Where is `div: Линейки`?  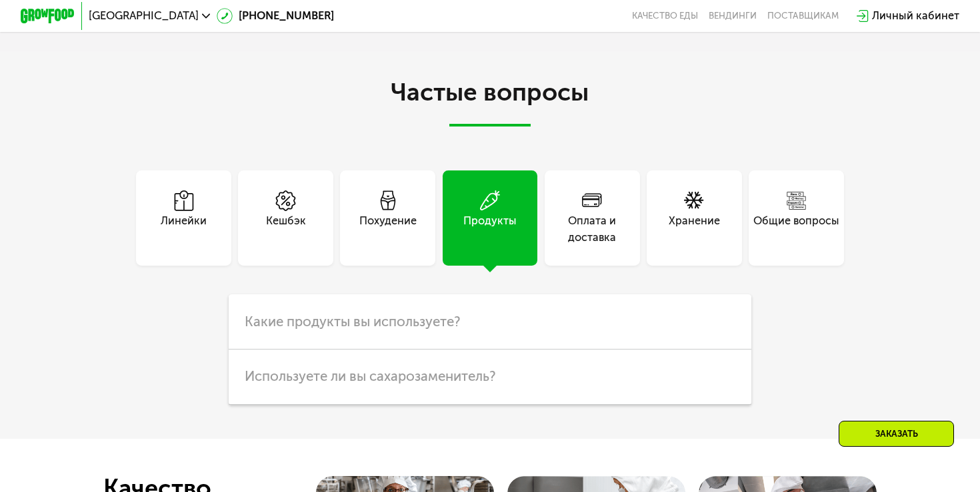
div: Линейки is located at coordinates (183, 229).